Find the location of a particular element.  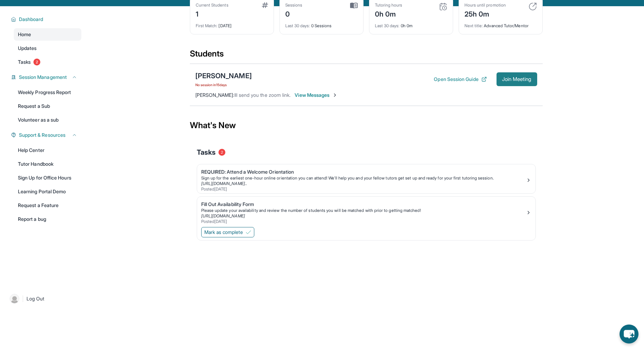

span: Home is located at coordinates (24, 34).